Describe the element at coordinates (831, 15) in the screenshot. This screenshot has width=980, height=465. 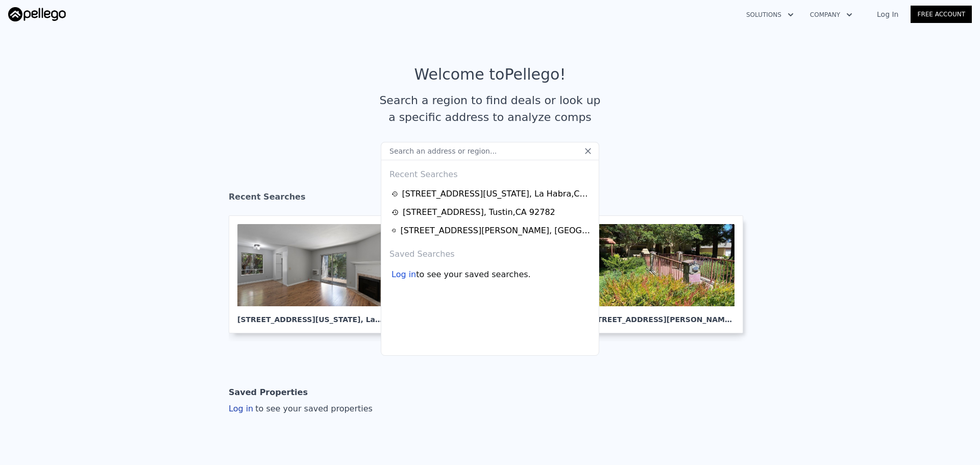
I see `button: Company` at that location.